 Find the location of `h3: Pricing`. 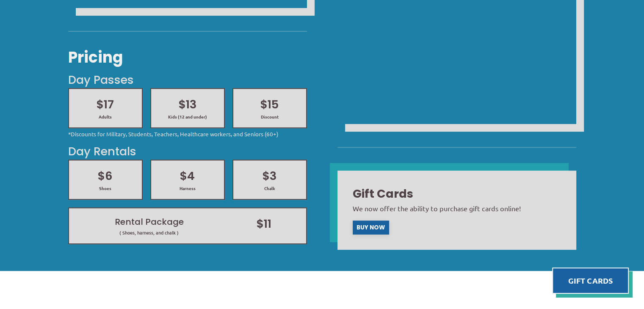

h3: Pricing is located at coordinates (187, 58).